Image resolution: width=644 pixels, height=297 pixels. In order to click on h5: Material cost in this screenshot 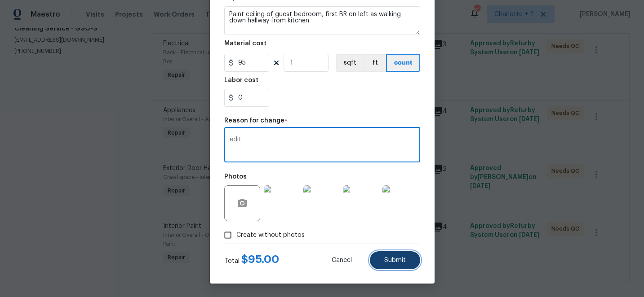, I will do `click(246, 44)`.